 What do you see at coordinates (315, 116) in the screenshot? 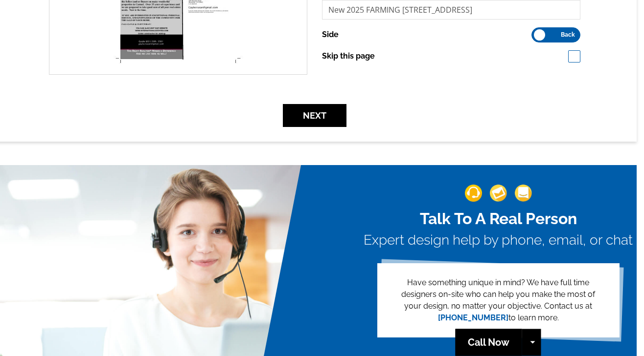
I see `button: Next` at bounding box center [315, 116].